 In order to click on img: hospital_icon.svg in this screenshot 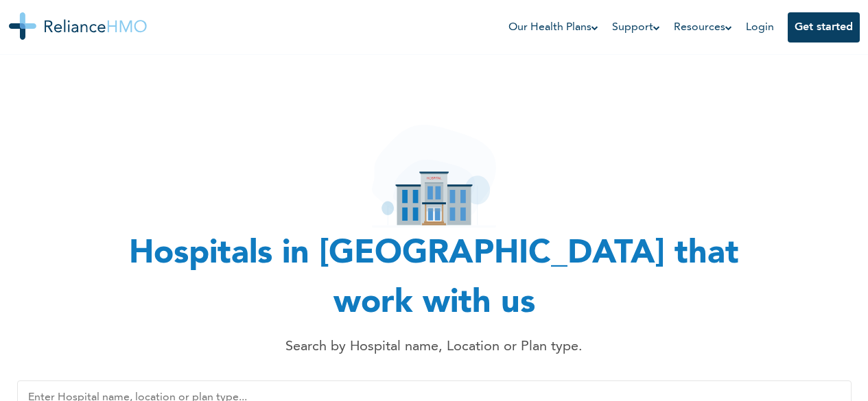, I will do `click(434, 177)`.